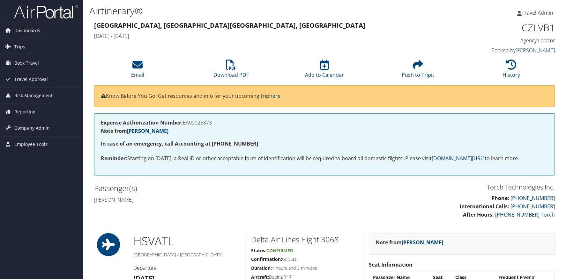 This screenshot has height=279, width=566. I want to click on h4: Booked by, so click(501, 50).